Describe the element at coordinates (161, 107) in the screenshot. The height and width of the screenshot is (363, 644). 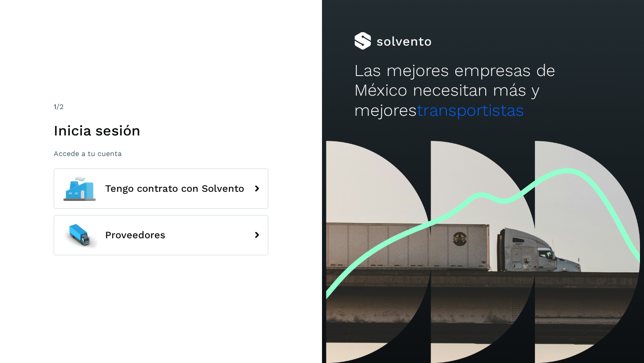
I see `div: /2` at that location.